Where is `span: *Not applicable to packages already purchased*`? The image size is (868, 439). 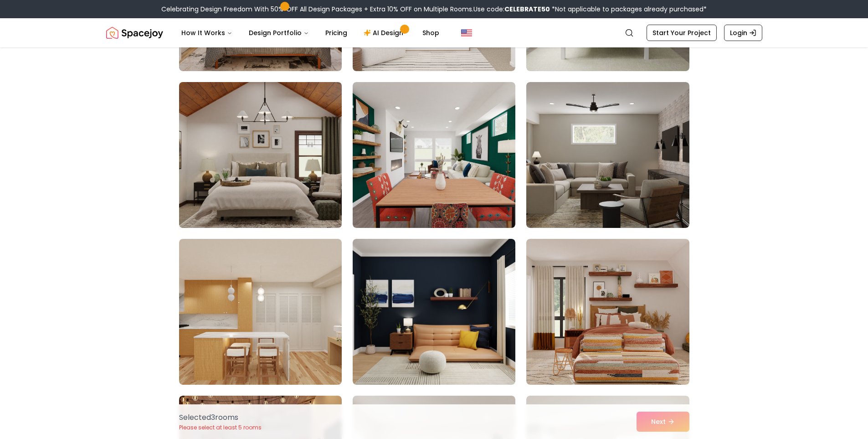
span: *Not applicable to packages already purchased* is located at coordinates (628, 9).